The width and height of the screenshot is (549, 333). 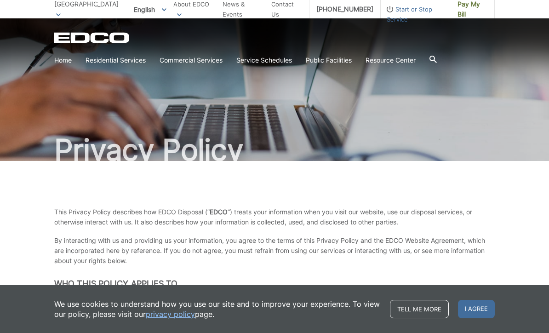 What do you see at coordinates (170, 314) in the screenshot?
I see `a: privacy policy` at bounding box center [170, 314].